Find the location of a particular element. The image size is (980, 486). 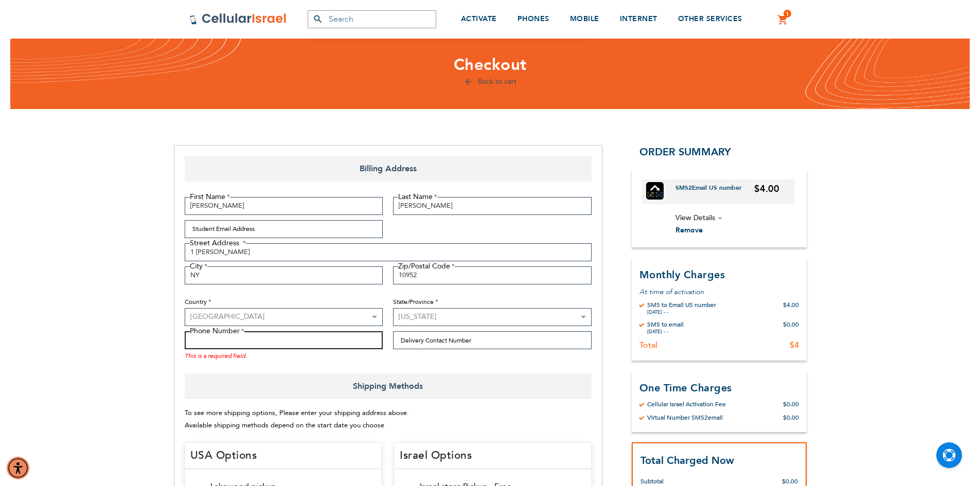

div: $4 is located at coordinates (794, 346).